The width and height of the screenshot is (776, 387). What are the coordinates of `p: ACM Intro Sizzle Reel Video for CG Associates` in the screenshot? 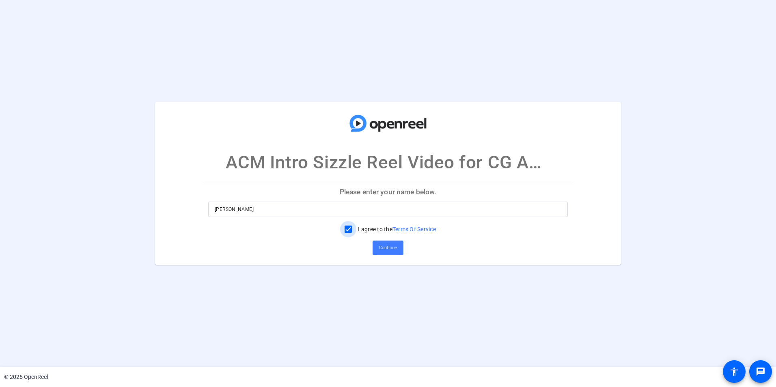 It's located at (388, 162).